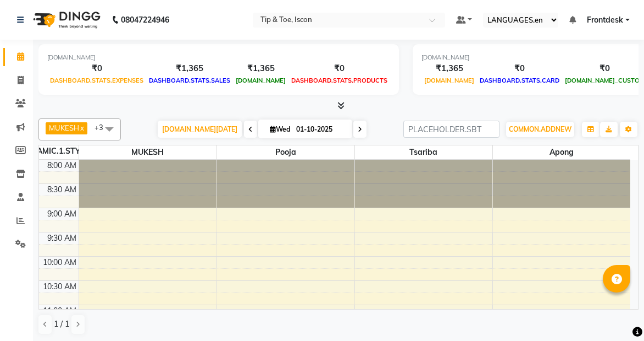  What do you see at coordinates (562, 152) in the screenshot?
I see `span: Apong` at bounding box center [562, 152].